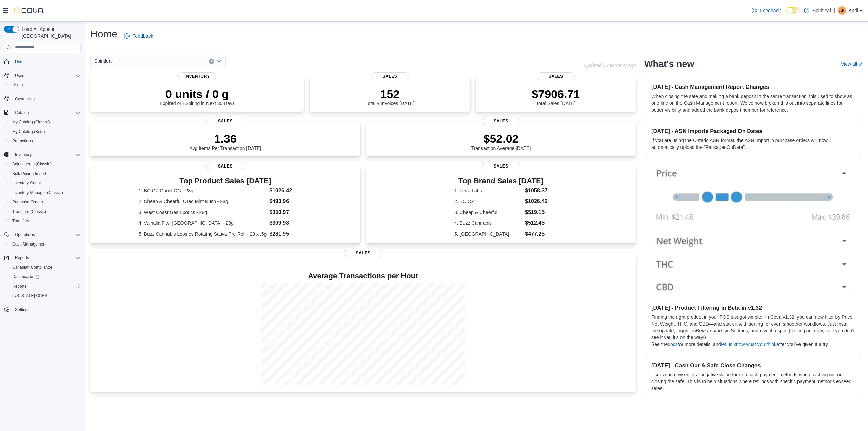  Describe the element at coordinates (291, 234) in the screenshot. I see `dd: $281.95` at that location.